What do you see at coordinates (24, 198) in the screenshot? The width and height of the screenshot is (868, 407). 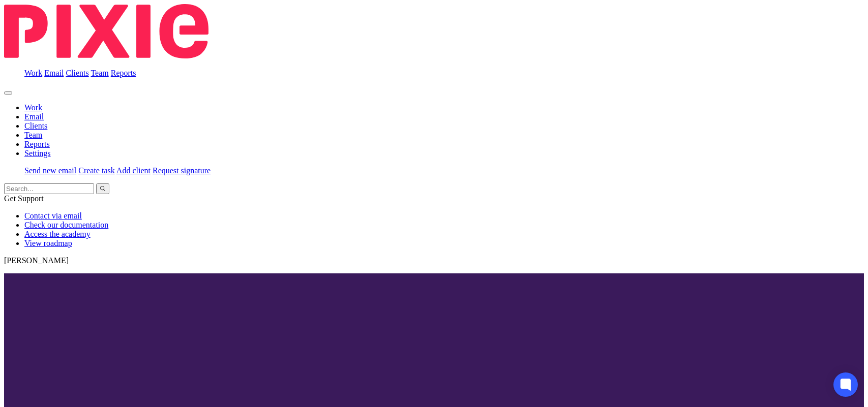 I see `span: Get Support` at bounding box center [24, 198].